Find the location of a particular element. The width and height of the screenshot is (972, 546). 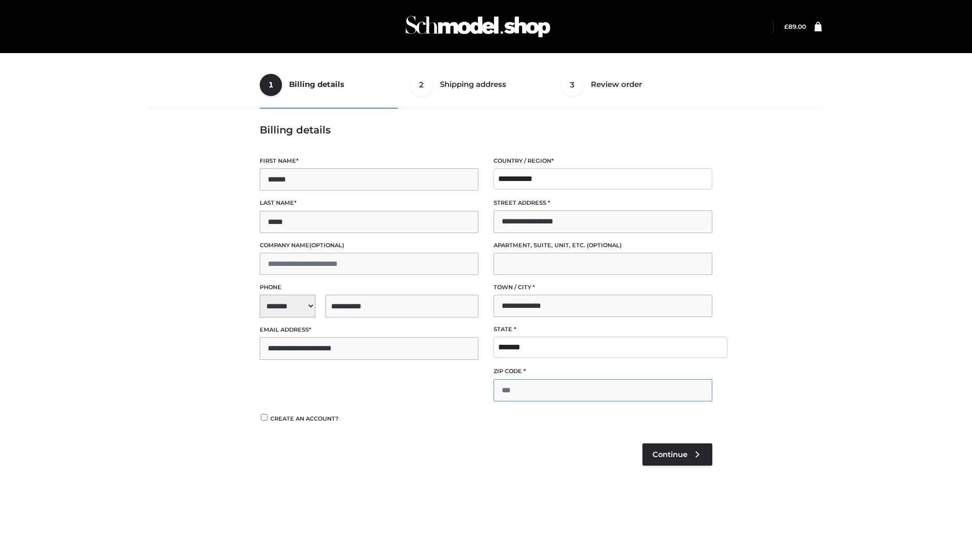

label: Street address is located at coordinates (603, 203).